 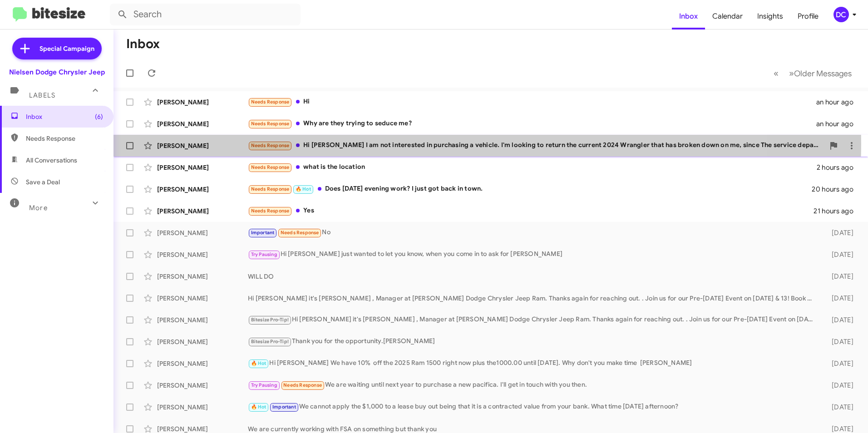 I want to click on span: Profile, so click(x=808, y=17).